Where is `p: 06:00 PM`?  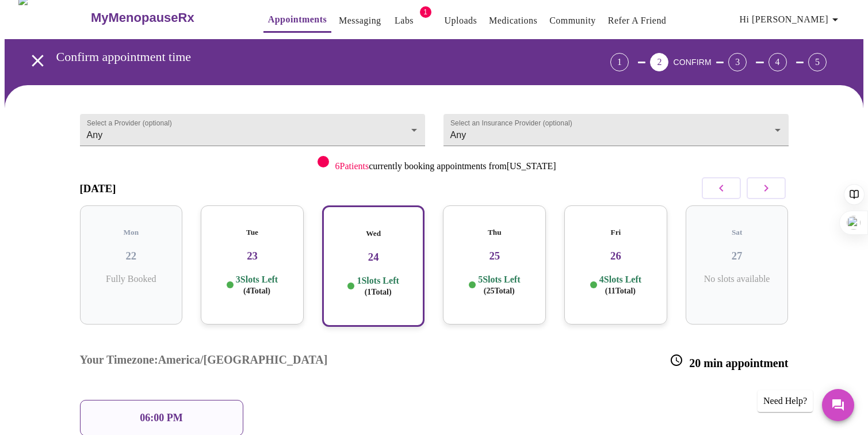
p: 06:00 PM is located at coordinates (161, 418).